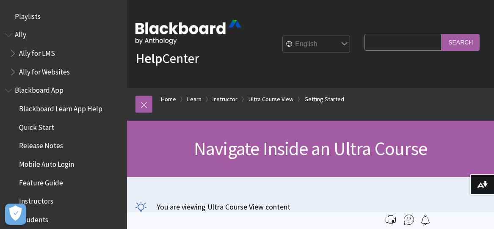  I want to click on span: Release Notes, so click(41, 144).